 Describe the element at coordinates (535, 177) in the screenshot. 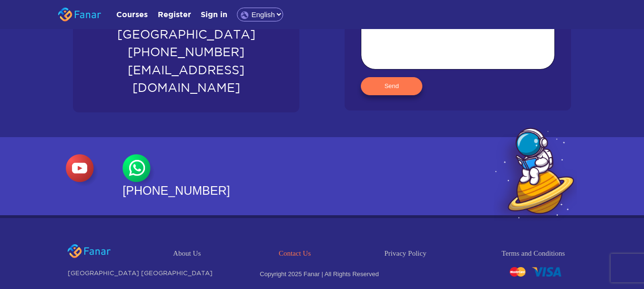

I see `img: space.png` at that location.